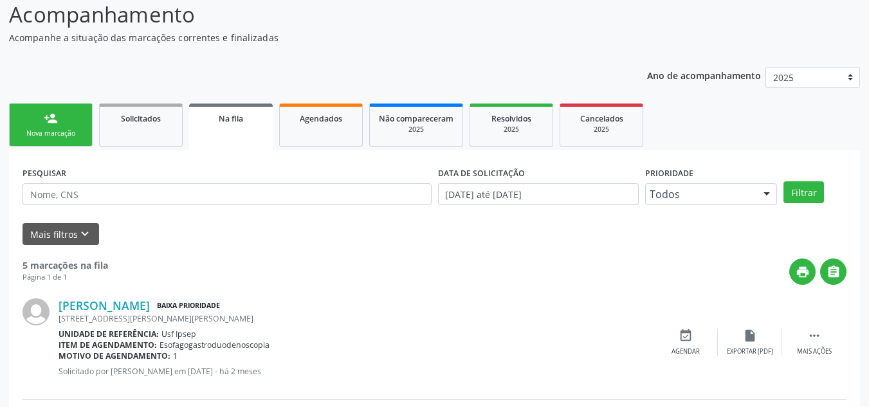 The image size is (869, 407). What do you see at coordinates (141, 118) in the screenshot?
I see `span: Solicitados` at bounding box center [141, 118].